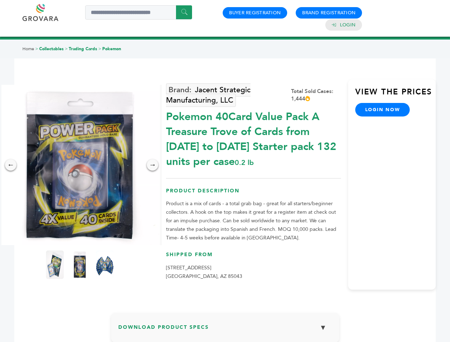 The width and height of the screenshot is (450, 342). What do you see at coordinates (51, 49) in the screenshot?
I see `a: Collectables` at bounding box center [51, 49].